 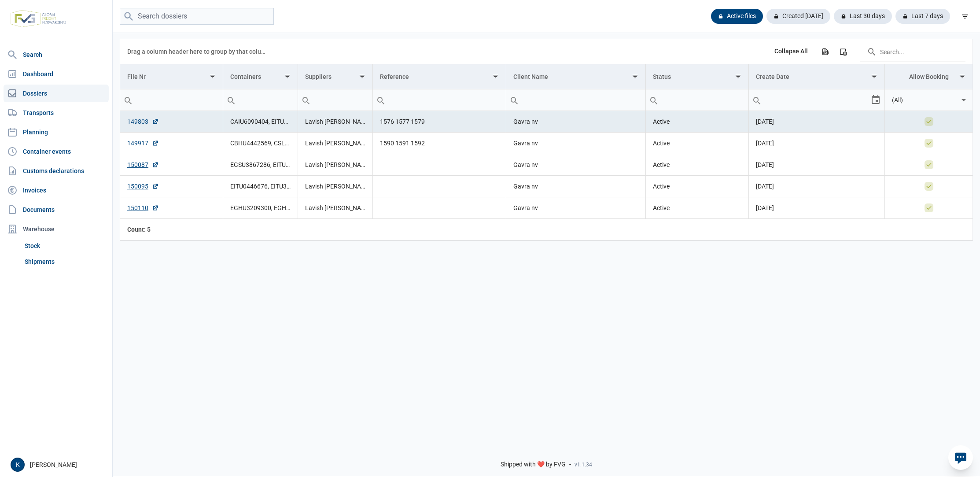 What do you see at coordinates (923, 16) in the screenshot?
I see `div: Last 7 days` at bounding box center [923, 16].